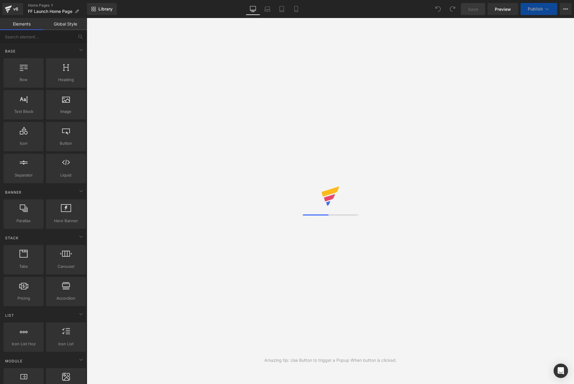  What do you see at coordinates (296, 9) in the screenshot?
I see `a: Mobile` at bounding box center [296, 9].